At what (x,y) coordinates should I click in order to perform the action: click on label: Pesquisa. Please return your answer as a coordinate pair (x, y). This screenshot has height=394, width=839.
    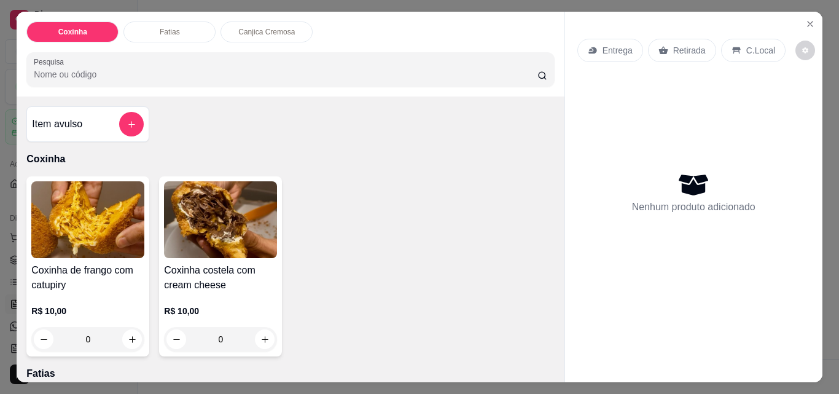
    Looking at the image, I should click on (51, 61).